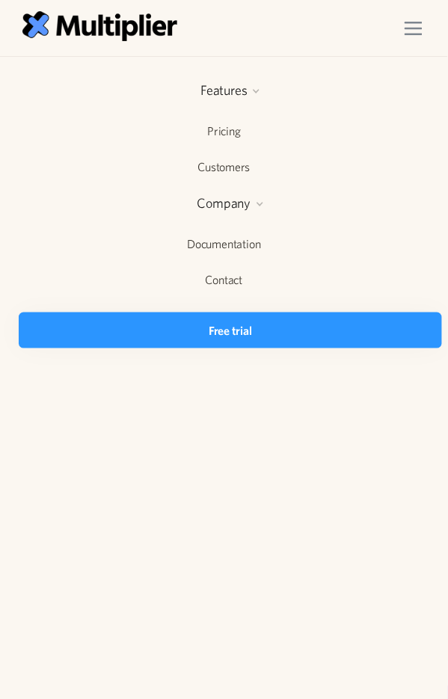 The image size is (448, 699). What do you see at coordinates (414, 28) in the screenshot?
I see `div: menu` at bounding box center [414, 28].